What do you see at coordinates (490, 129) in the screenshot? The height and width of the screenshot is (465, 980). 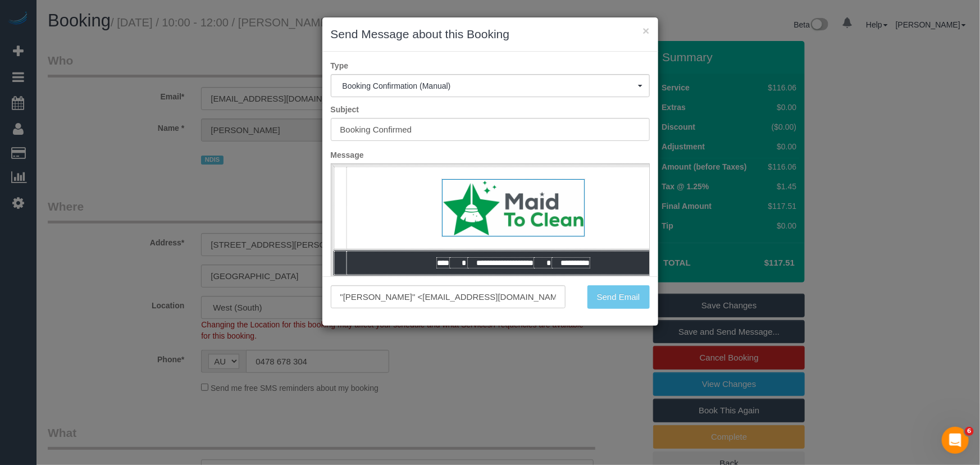 I see `input: Subject` at bounding box center [490, 129].